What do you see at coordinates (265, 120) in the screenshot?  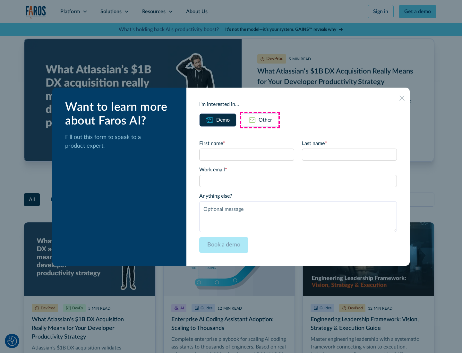 I see `div: Other` at bounding box center [265, 120].